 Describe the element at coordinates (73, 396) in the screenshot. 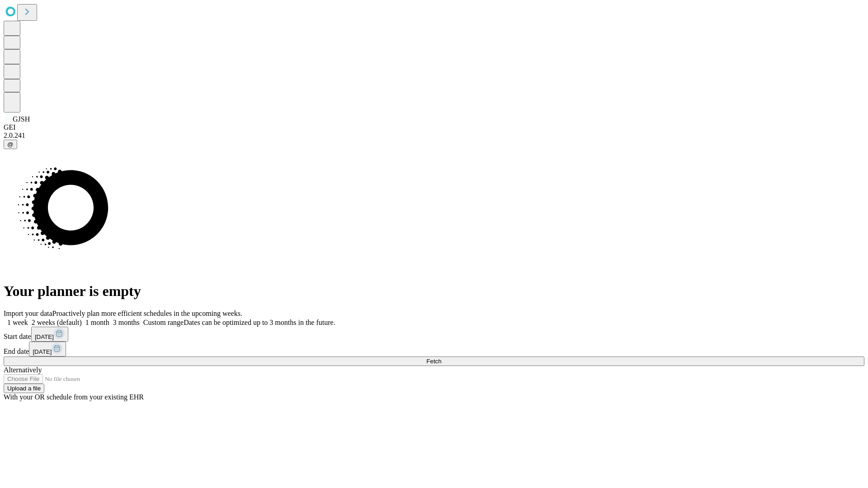

I see `span: With your OR schedule from your existing EHR` at that location.